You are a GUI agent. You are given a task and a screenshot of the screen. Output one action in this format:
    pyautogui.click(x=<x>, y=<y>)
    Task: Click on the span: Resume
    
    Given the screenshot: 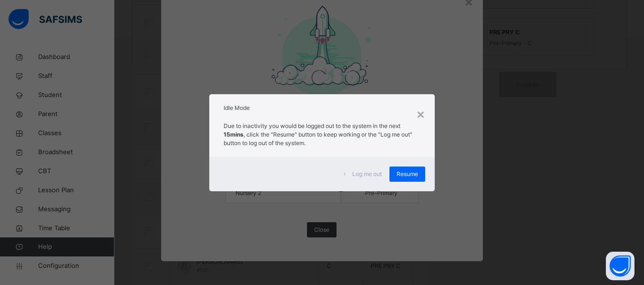 What is the action you would take?
    pyautogui.click(x=407, y=174)
    